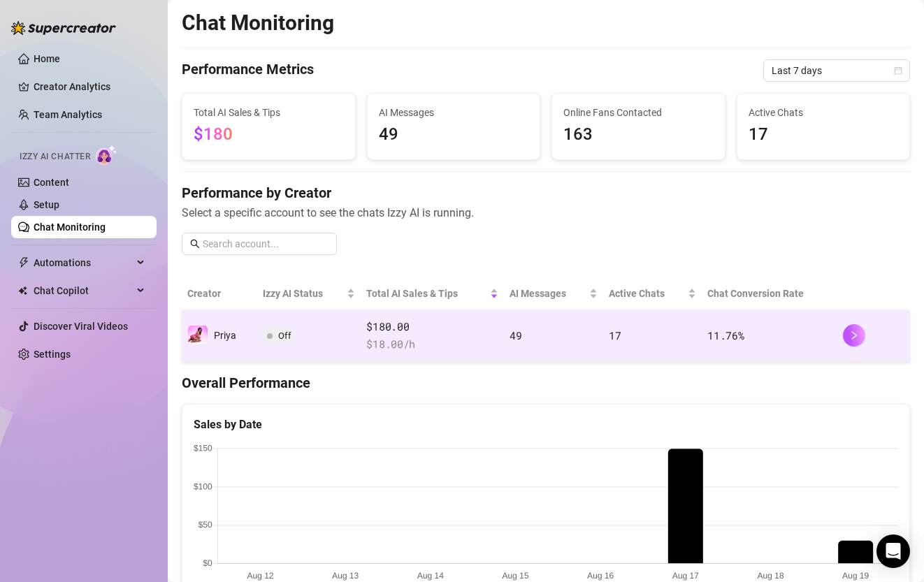  I want to click on th: AI Messages, so click(553, 293).